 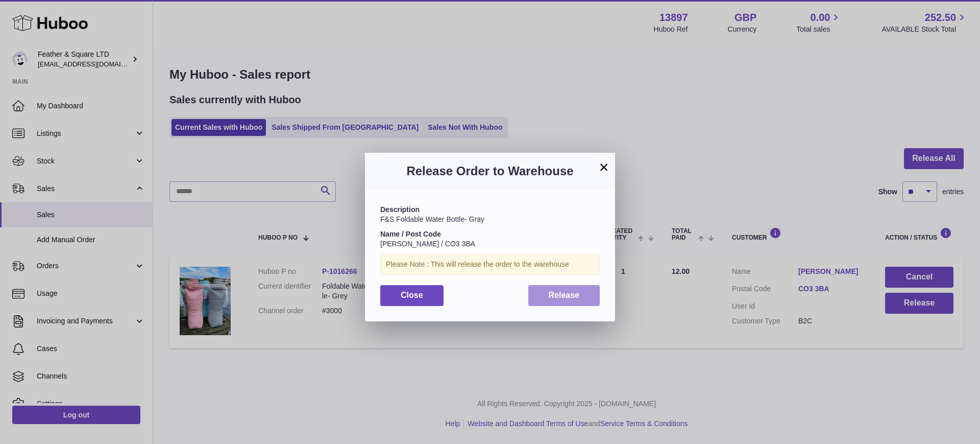 I want to click on span: Close, so click(x=412, y=295).